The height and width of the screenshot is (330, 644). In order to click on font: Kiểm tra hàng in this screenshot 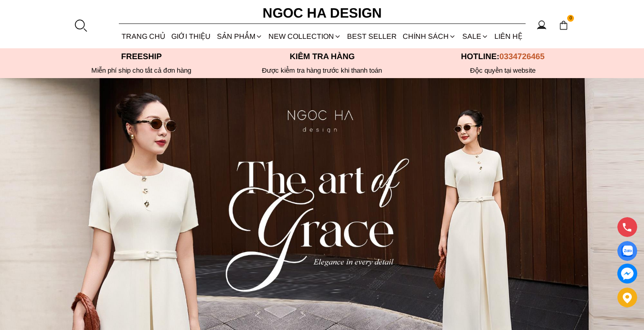, I will do `click(322, 56)`.